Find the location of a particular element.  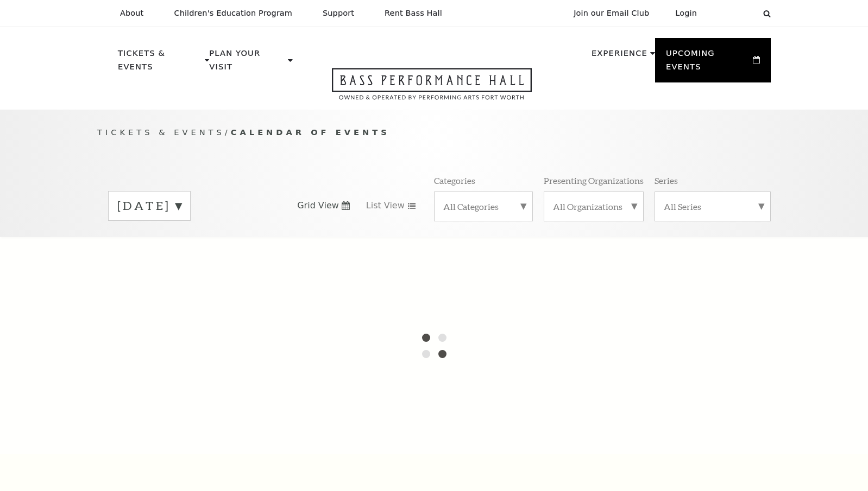

p: Upcoming Events is located at coordinates (708, 63).